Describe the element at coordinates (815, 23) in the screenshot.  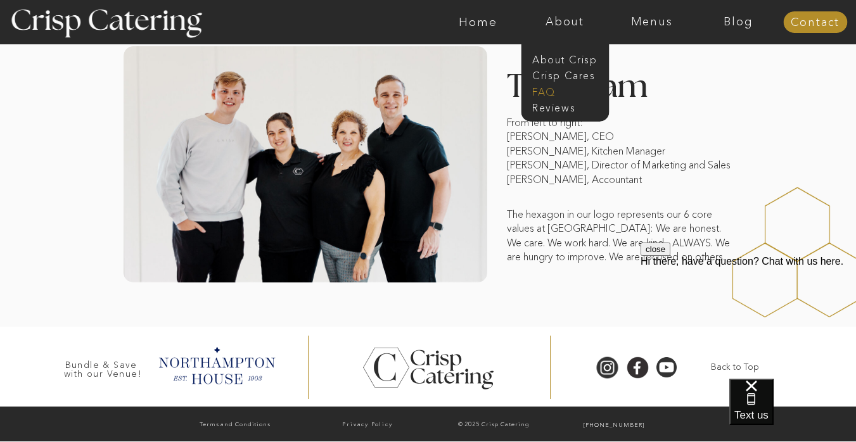
I see `a: Contact` at that location.